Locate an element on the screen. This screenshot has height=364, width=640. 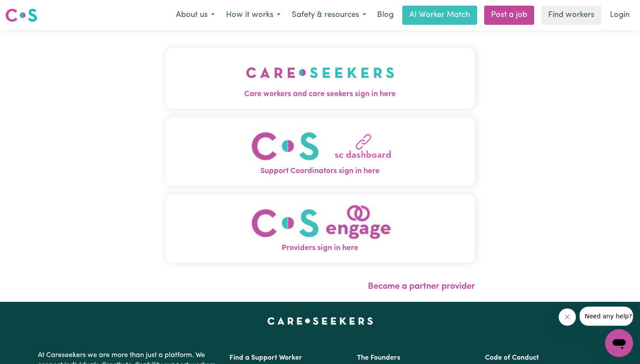
button: About us is located at coordinates (195, 15).